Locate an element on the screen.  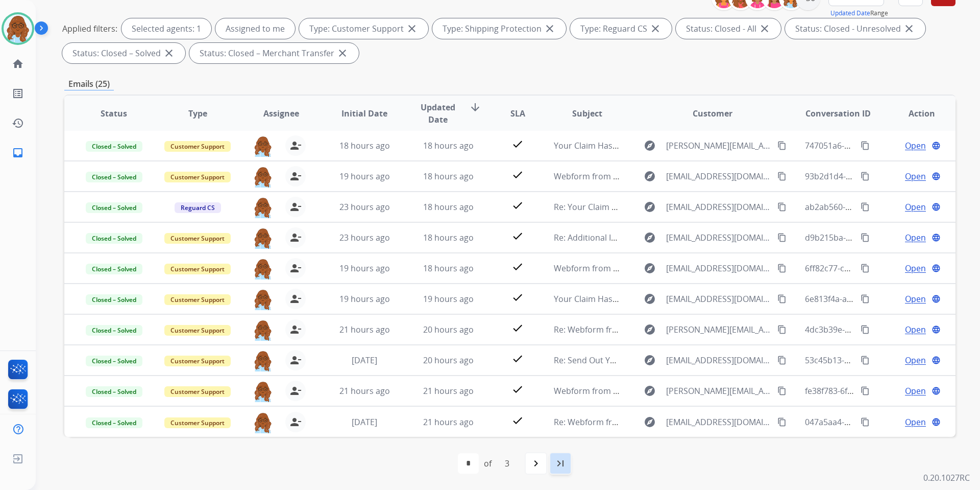
span: Status is located at coordinates (114, 114).